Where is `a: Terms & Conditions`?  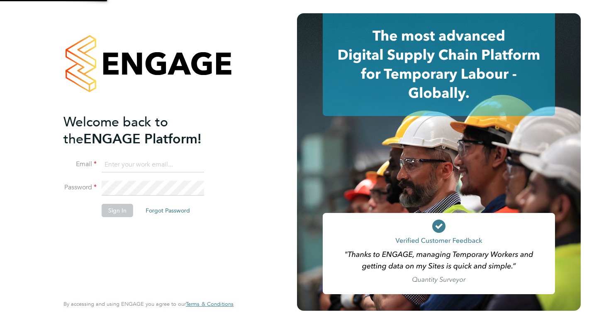
a: Terms & Conditions is located at coordinates (209, 304).